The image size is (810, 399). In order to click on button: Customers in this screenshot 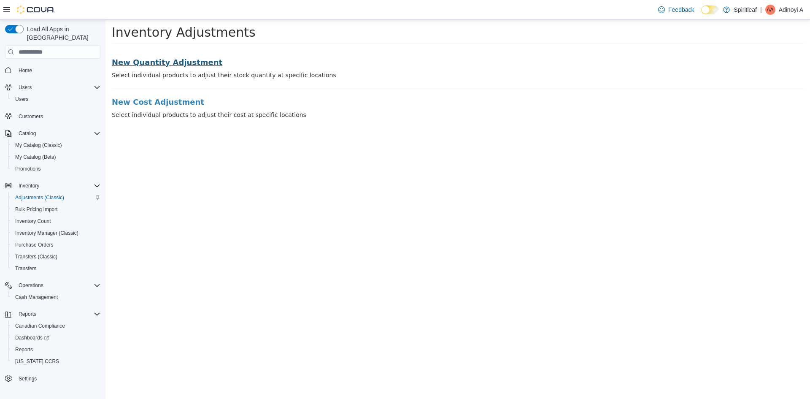, I will do `click(53, 116)`.